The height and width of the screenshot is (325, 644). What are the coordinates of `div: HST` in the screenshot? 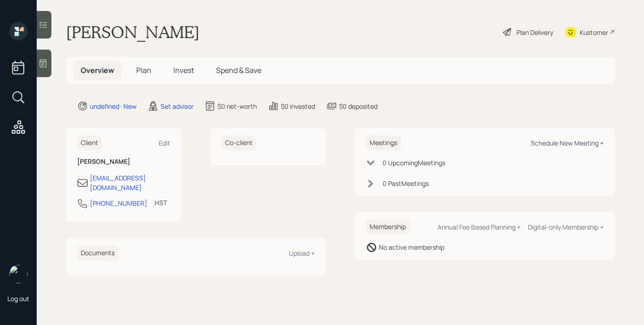 It's located at (161, 202).